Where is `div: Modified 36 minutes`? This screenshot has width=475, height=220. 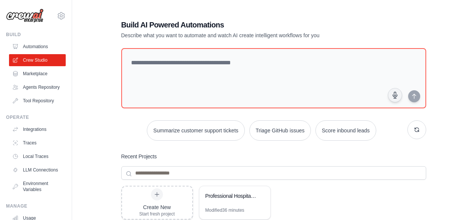 div: Modified 36 minutes is located at coordinates (225, 210).